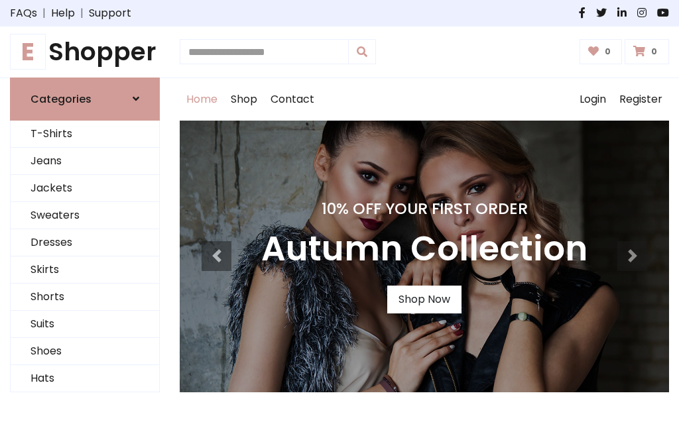  Describe the element at coordinates (202, 99) in the screenshot. I see `a: Home` at that location.